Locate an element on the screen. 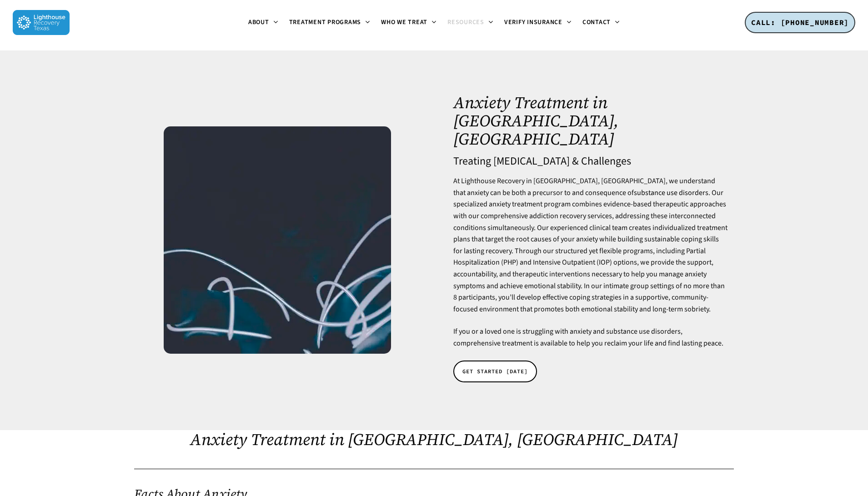 Image resolution: width=868 pixels, height=496 pixels. a: PHP is located at coordinates (509, 262).